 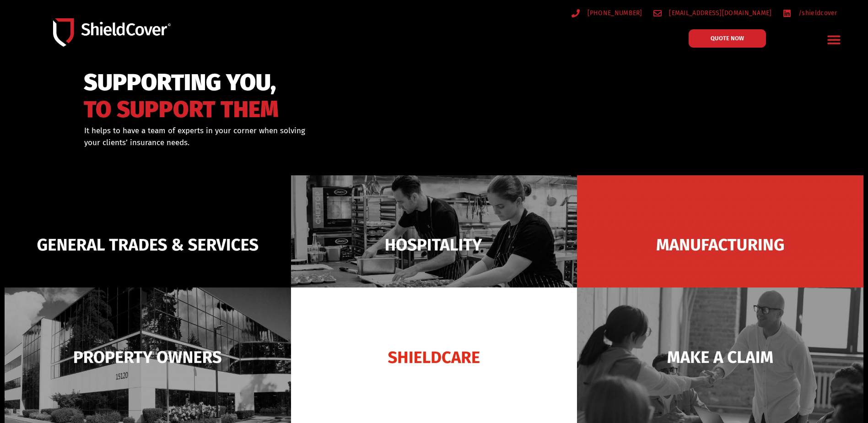 What do you see at coordinates (181, 82) in the screenshot?
I see `span: SUPPORTING YOU,` at bounding box center [181, 82].